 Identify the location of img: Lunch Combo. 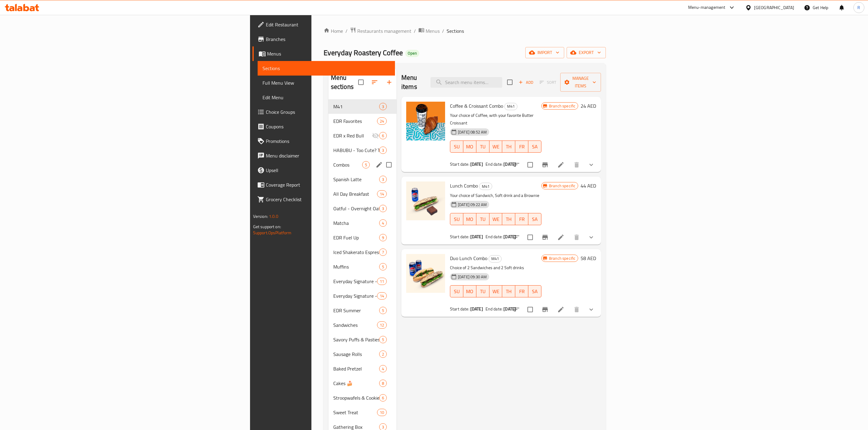
(425, 201).